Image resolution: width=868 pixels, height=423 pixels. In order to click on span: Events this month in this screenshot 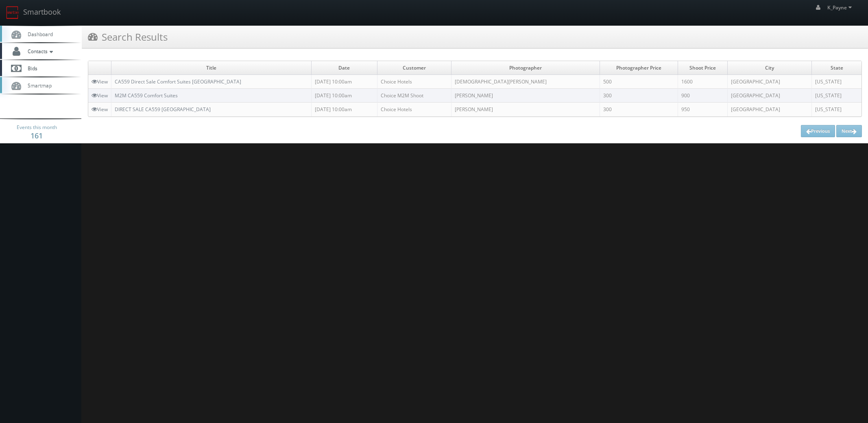, I will do `click(37, 127)`.